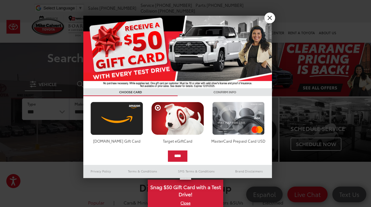  What do you see at coordinates (196, 172) in the screenshot?
I see `a: SMS Terms & Conditions` at bounding box center [196, 172].